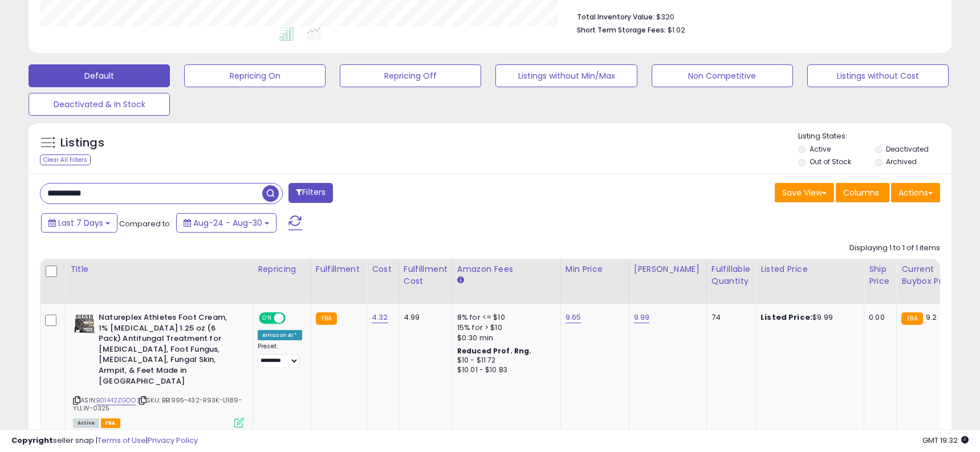  I want to click on div: $0.30 min, so click(504, 338).